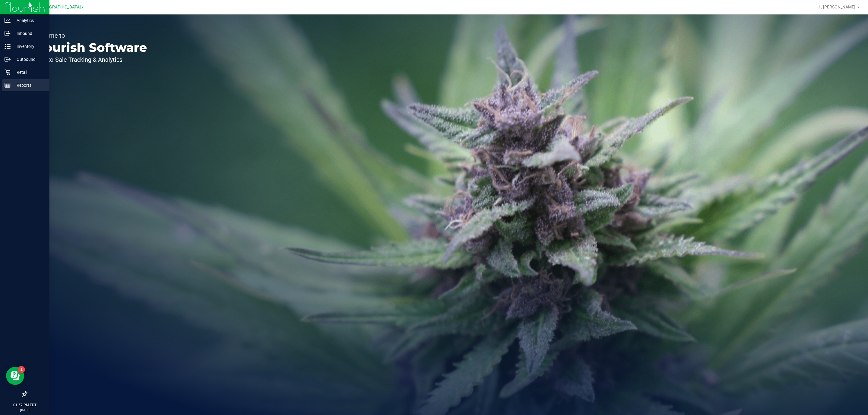 This screenshot has height=415, width=868. What do you see at coordinates (29, 33) in the screenshot?
I see `p: Inbound` at bounding box center [29, 33].